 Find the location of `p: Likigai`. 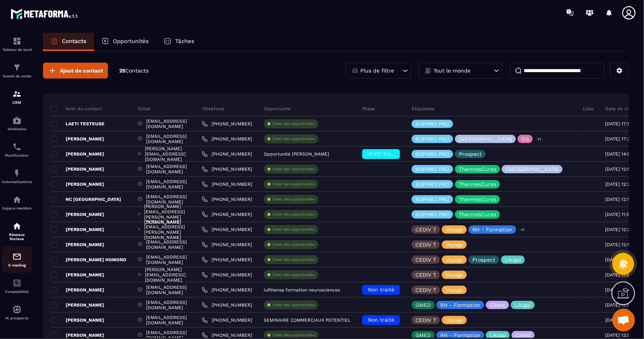

p: Likigai is located at coordinates (513, 260).